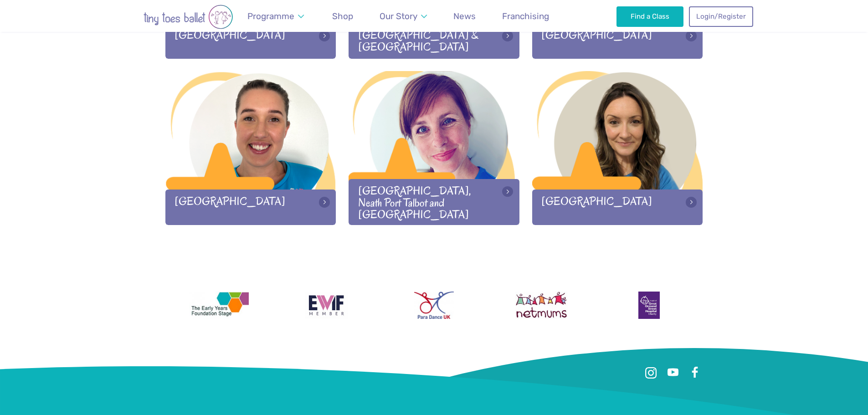 The height and width of the screenshot is (415, 868). What do you see at coordinates (219, 306) in the screenshot?
I see `img: The Early Years Foundation Stage` at bounding box center [219, 306].